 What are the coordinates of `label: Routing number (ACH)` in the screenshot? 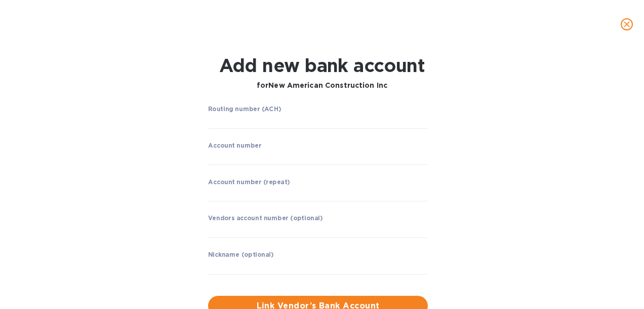 It's located at (244, 109).